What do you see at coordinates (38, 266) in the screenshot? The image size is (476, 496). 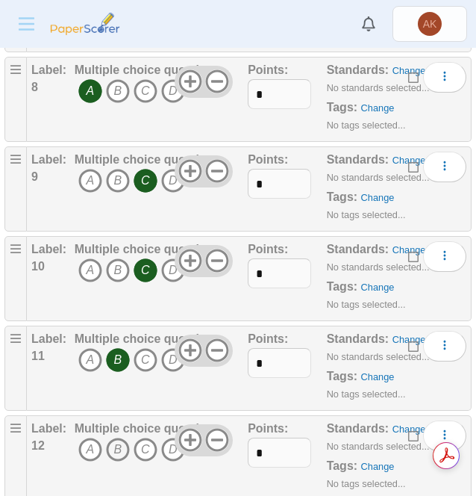 I see `b: 10` at bounding box center [38, 266].